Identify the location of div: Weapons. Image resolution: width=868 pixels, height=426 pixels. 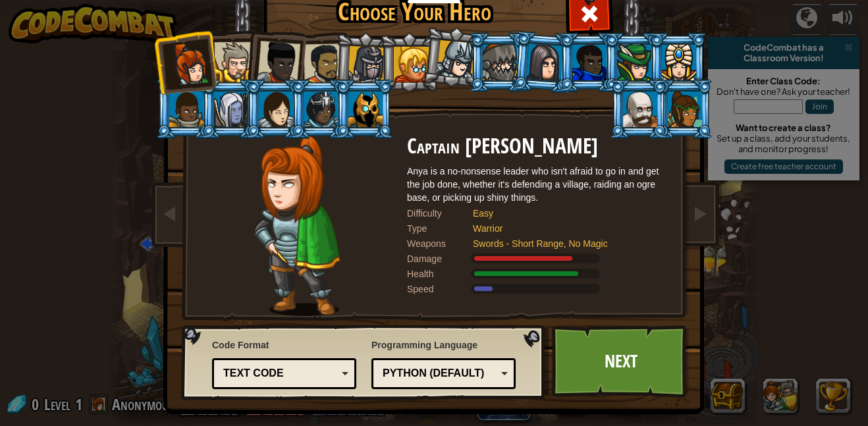
(440, 243).